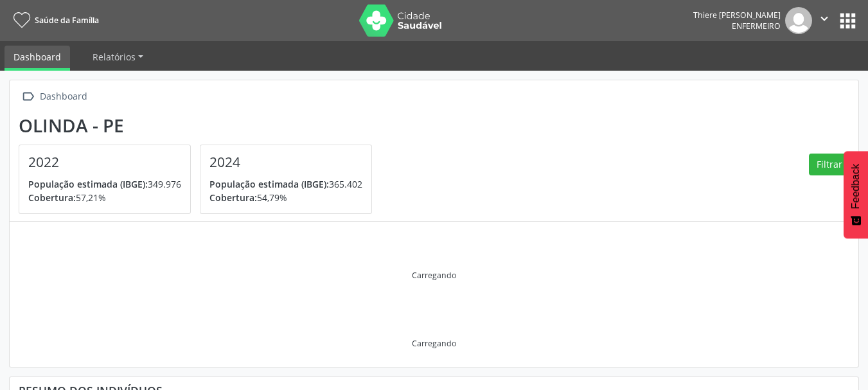 This screenshot has width=868, height=390. What do you see at coordinates (105, 197) in the screenshot?
I see `p: 57,21%` at bounding box center [105, 197].